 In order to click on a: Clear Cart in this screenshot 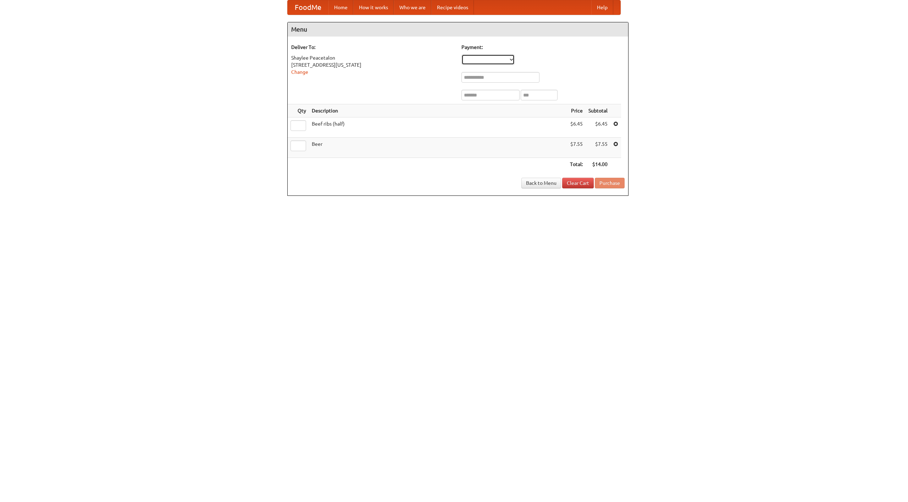, I will do `click(578, 183)`.